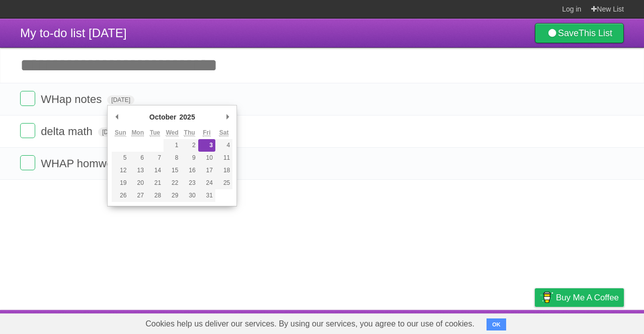 This screenshot has width=644, height=334. What do you see at coordinates (172, 145) in the screenshot?
I see `button: 1` at bounding box center [172, 145].